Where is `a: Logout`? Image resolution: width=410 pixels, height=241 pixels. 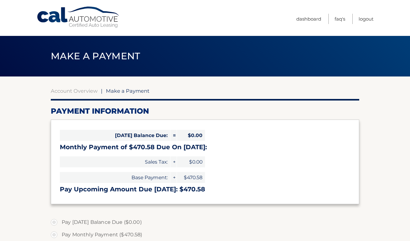 a: Logout is located at coordinates (366, 19).